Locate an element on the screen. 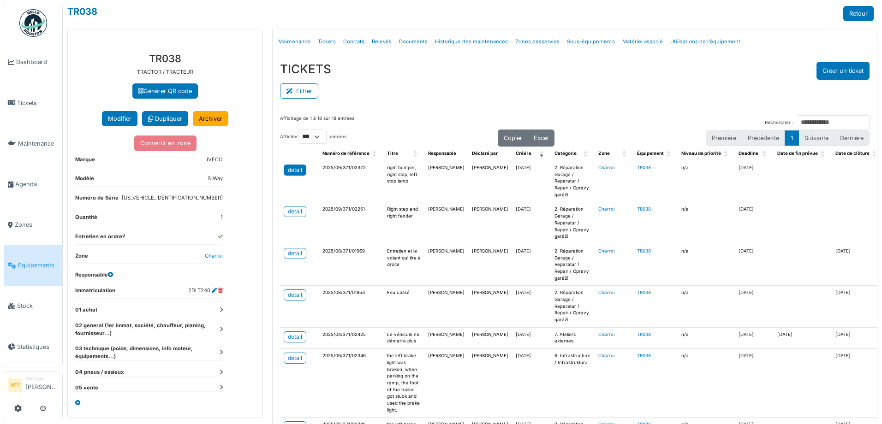  dt: 02 general (1er immat, société, chauffeur, planing, fournisseur...) is located at coordinates (149, 330).